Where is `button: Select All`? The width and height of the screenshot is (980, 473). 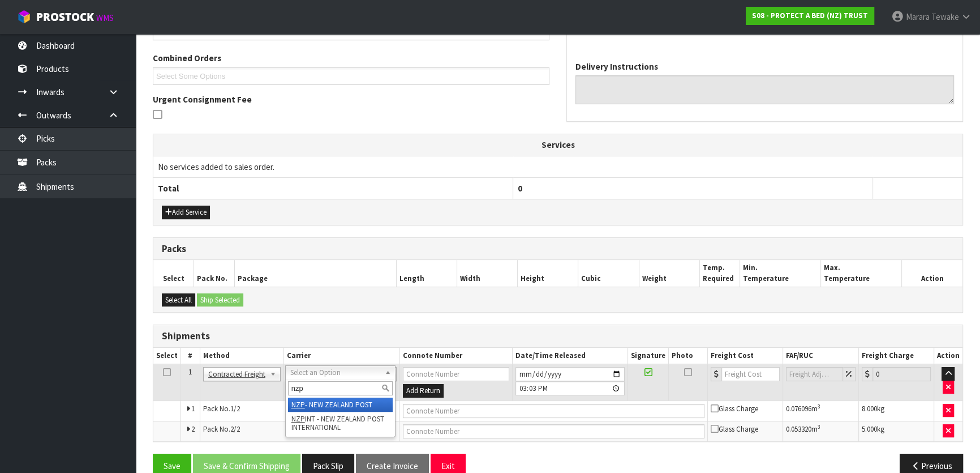
button: Select All is located at coordinates (178, 300).